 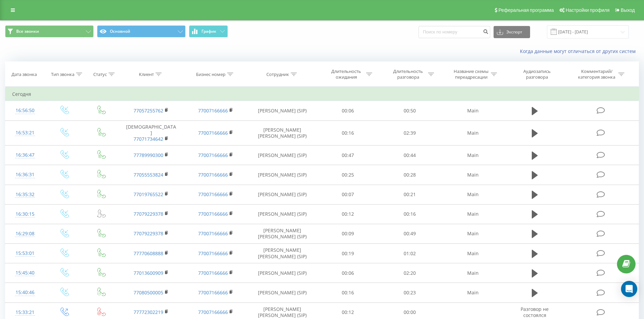 What do you see at coordinates (25, 214) in the screenshot?
I see `div: 16:30:15` at bounding box center [25, 214].